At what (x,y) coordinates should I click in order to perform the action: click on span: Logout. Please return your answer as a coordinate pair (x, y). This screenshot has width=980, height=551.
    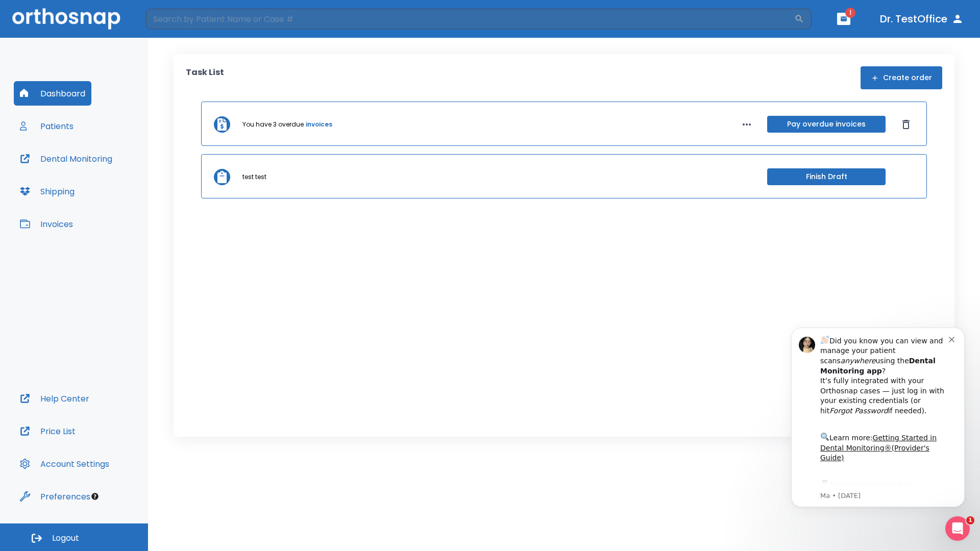
    Looking at the image, I should click on (65, 539).